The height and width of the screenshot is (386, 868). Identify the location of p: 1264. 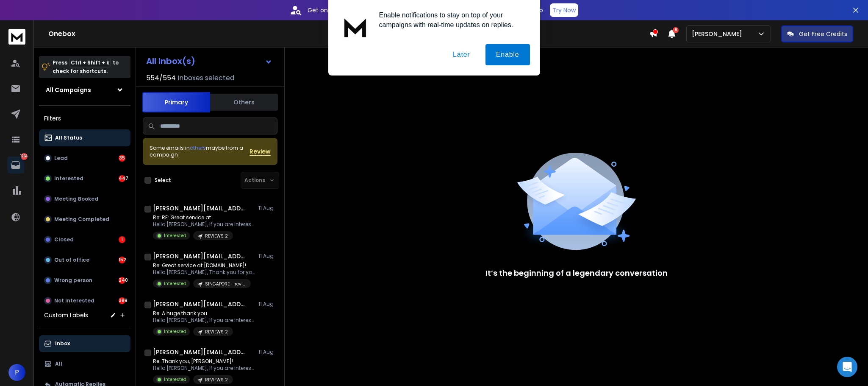
(24, 156).